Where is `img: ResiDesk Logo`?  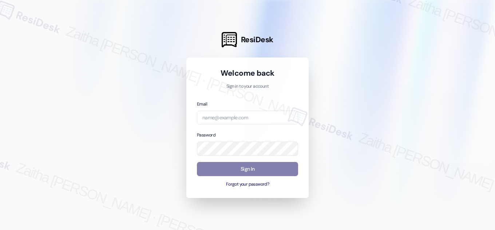
img: ResiDesk Logo is located at coordinates (229, 40).